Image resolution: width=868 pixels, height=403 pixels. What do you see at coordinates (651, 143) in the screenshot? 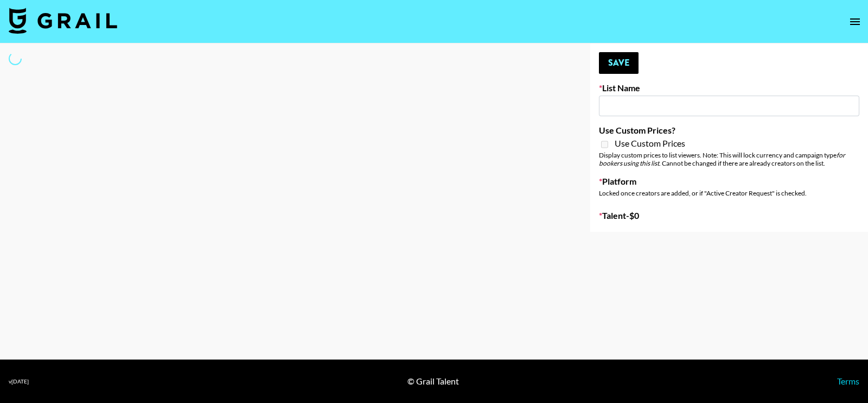
I see `span: Use Custom Prices` at bounding box center [651, 143].